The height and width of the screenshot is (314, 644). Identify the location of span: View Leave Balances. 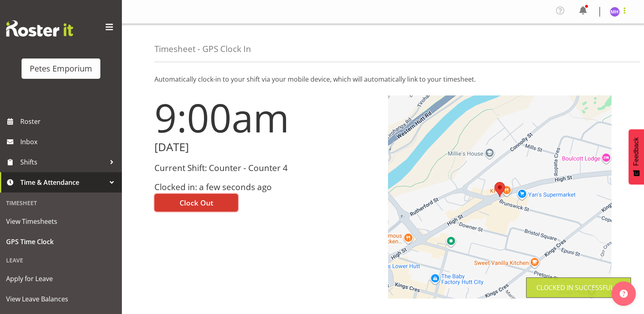
(61, 299).